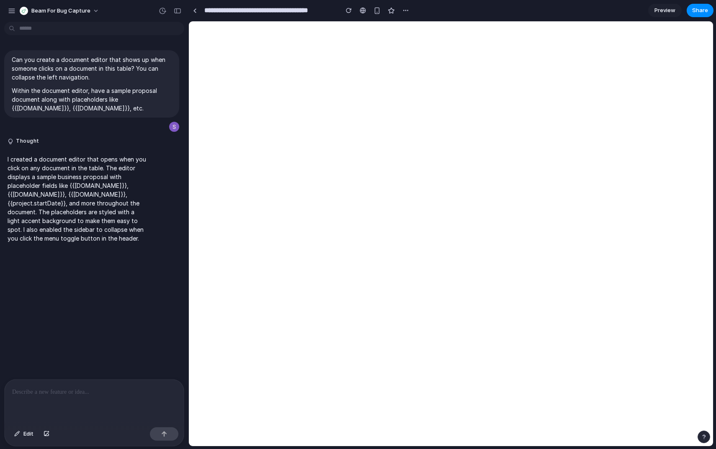 The width and height of the screenshot is (716, 449). What do you see at coordinates (77, 199) in the screenshot?
I see `p: I created a document editor that opens when you click on any document in the table. The editor di...` at bounding box center [77, 199].